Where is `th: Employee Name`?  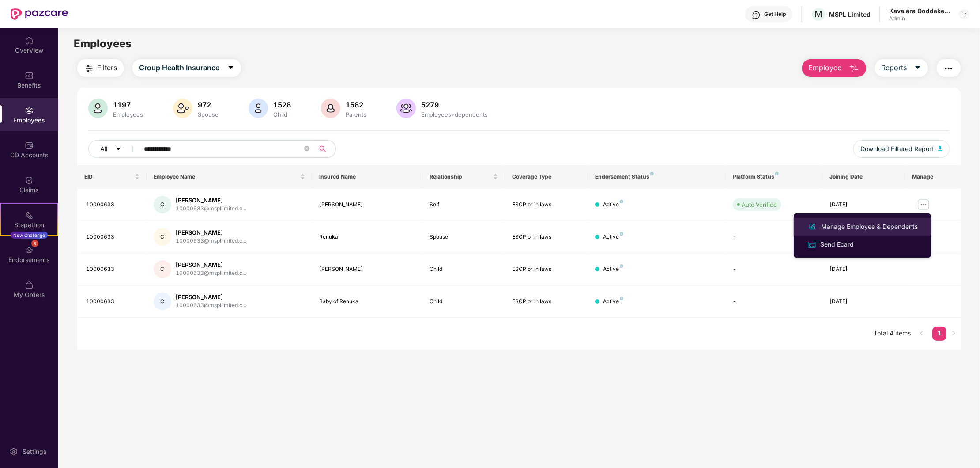
th: Employee Name is located at coordinates (229, 177).